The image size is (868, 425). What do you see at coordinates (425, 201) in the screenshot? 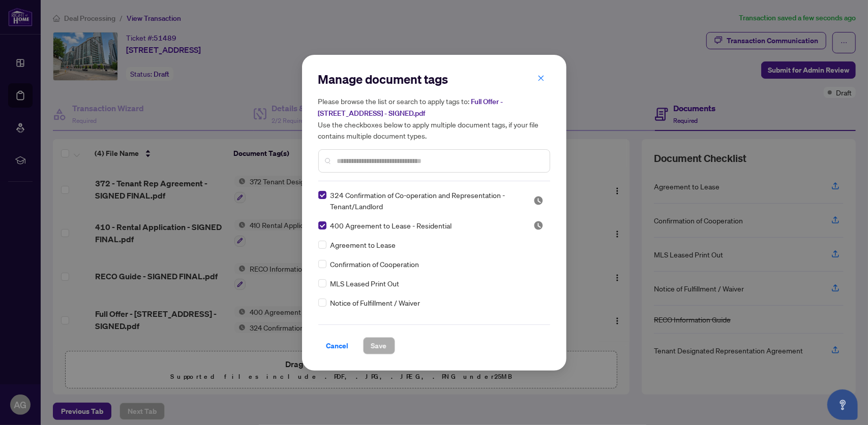
I see `span: 324 Confirmation of Co-operation and Representation - Tenant/Landlord` at bounding box center [425, 201].